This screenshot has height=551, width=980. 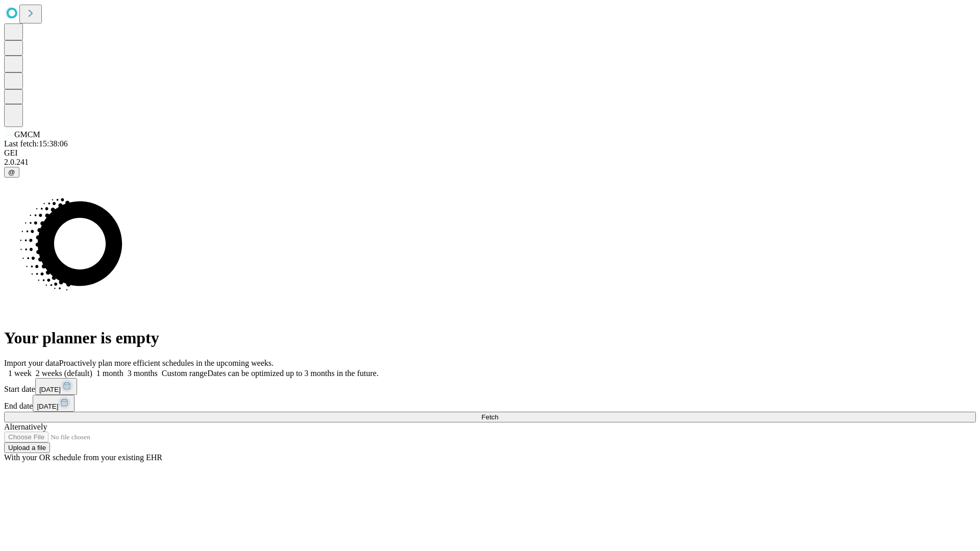 What do you see at coordinates (490, 416) in the screenshot?
I see `span: Fetch` at bounding box center [490, 416].